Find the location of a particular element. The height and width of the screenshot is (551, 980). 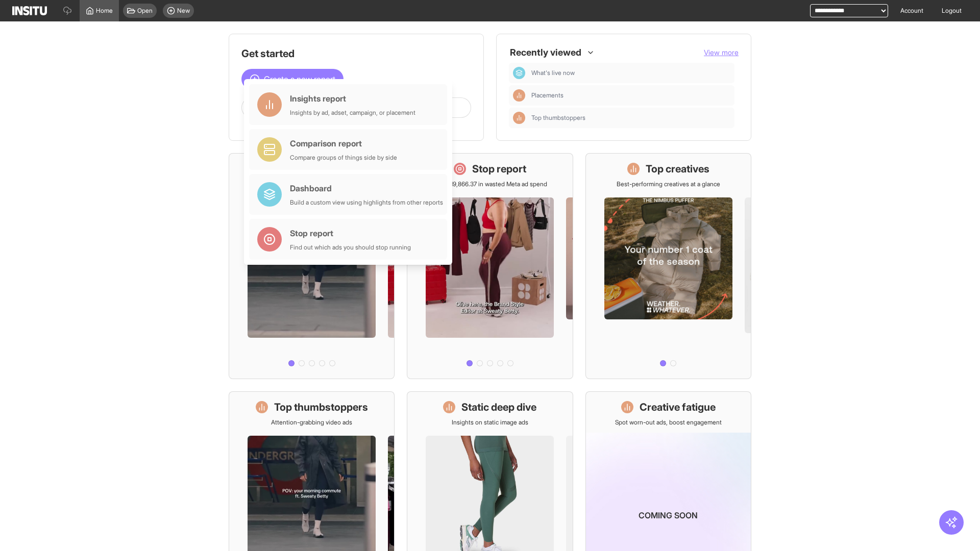

div: Stop report is located at coordinates (350, 233).